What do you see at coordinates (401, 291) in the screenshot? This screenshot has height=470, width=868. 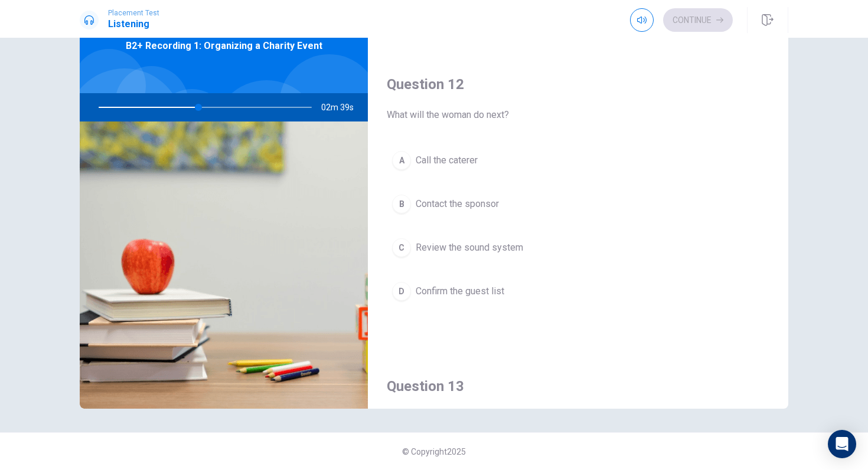 I see `div: D` at bounding box center [401, 291].